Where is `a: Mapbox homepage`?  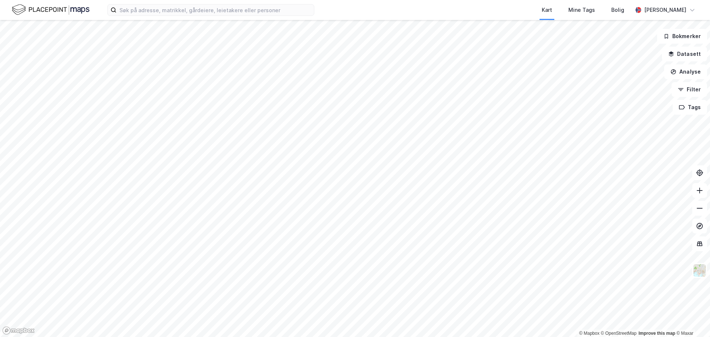
a: Mapbox homepage is located at coordinates (18, 330).